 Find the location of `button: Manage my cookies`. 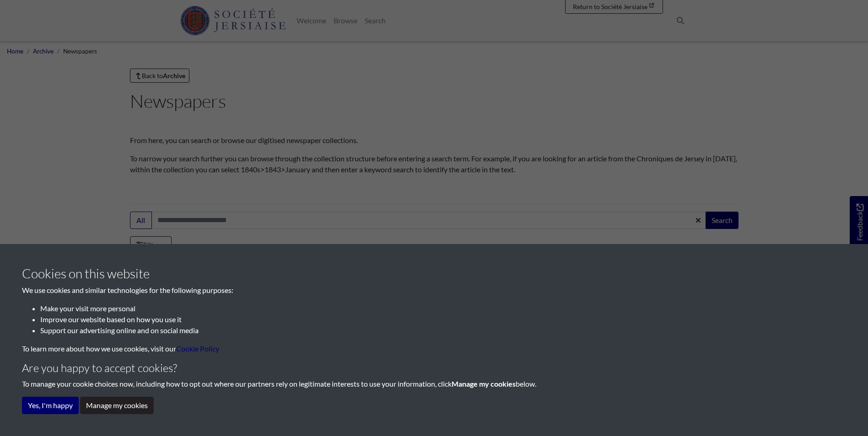

button: Manage my cookies is located at coordinates (116, 406).